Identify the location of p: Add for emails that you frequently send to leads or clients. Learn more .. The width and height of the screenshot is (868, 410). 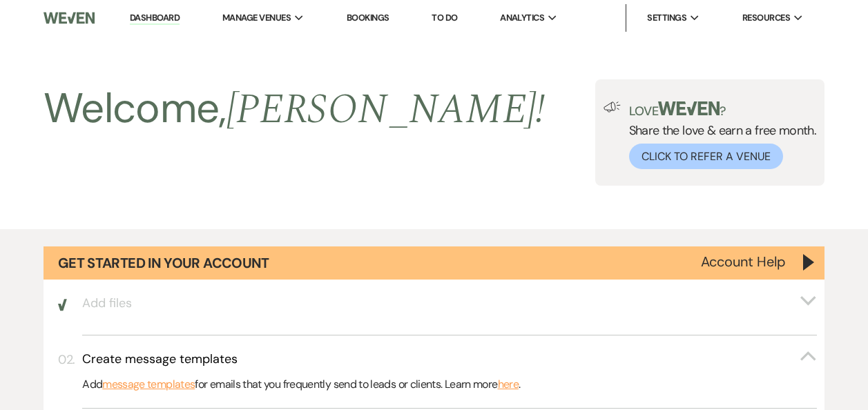
(449, 384).